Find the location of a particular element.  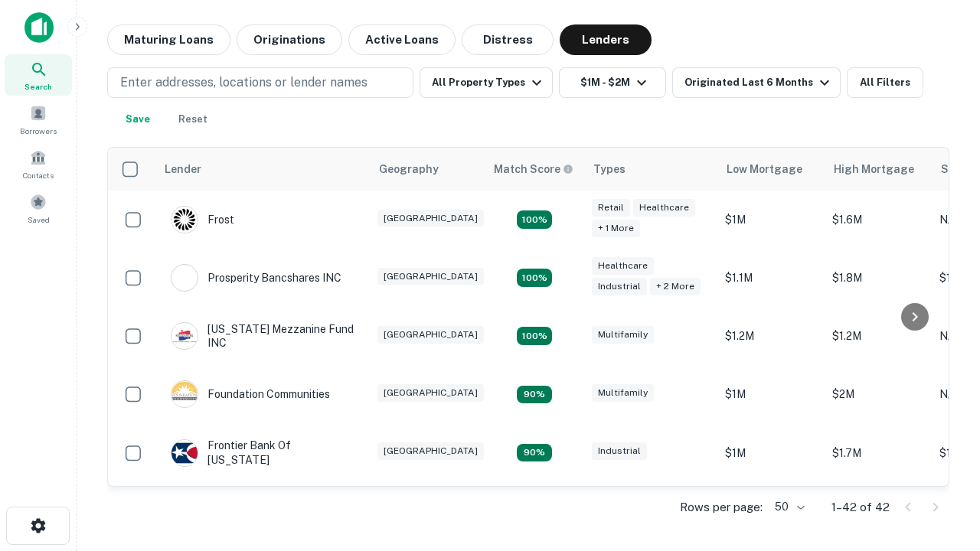

span: Borrowers is located at coordinates (38, 131).